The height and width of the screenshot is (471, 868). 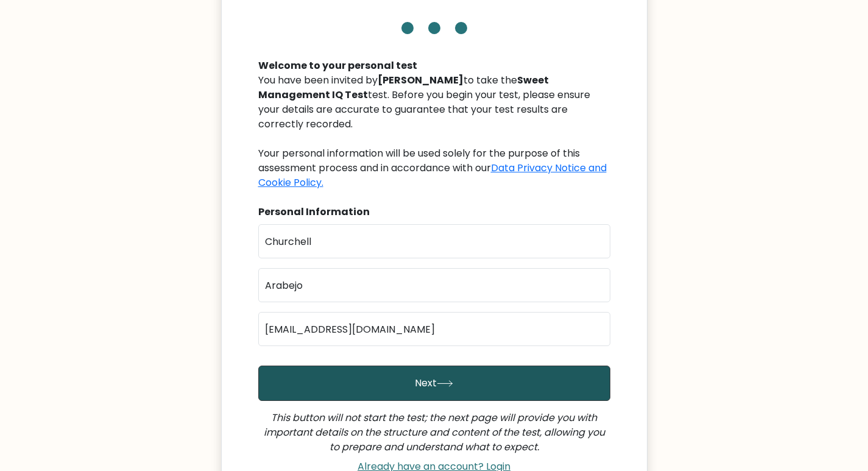 I want to click on div: Welcome to your personal test, so click(x=434, y=66).